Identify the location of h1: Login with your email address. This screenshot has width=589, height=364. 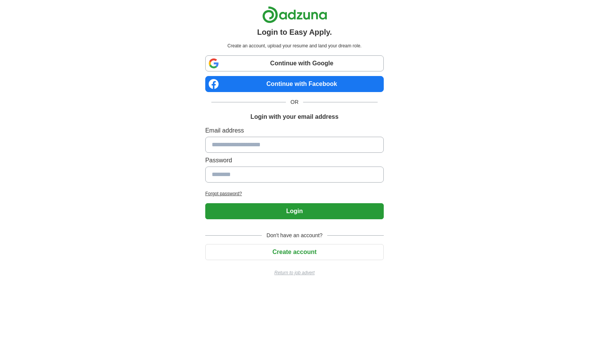
(294, 117).